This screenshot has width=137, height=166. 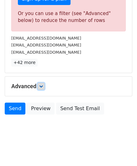 I want to click on a: +42 more, so click(x=24, y=62).